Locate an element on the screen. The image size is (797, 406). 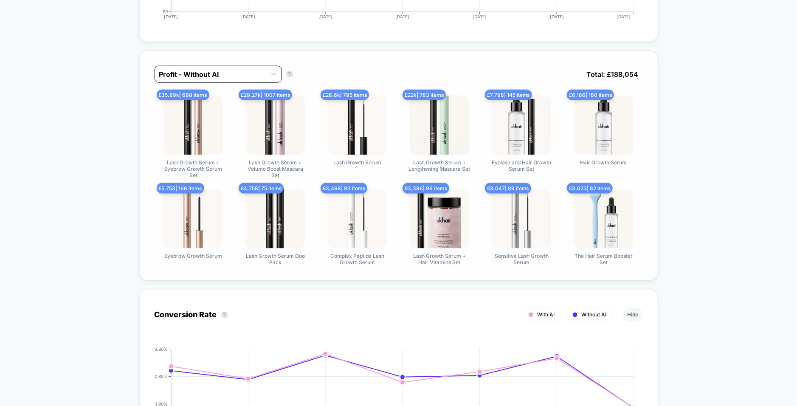
tspan: 2.85% is located at coordinates (161, 376).